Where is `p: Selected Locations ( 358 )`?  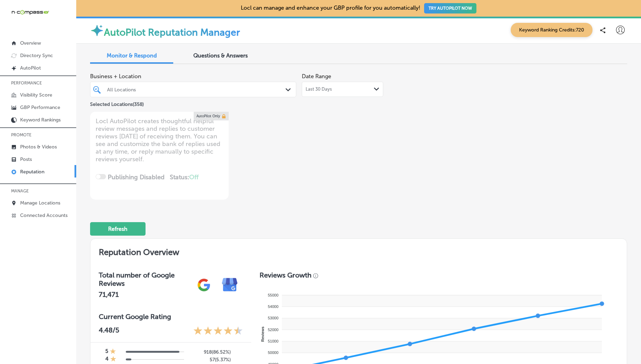
p: Selected Locations ( 358 ) is located at coordinates (117, 103).